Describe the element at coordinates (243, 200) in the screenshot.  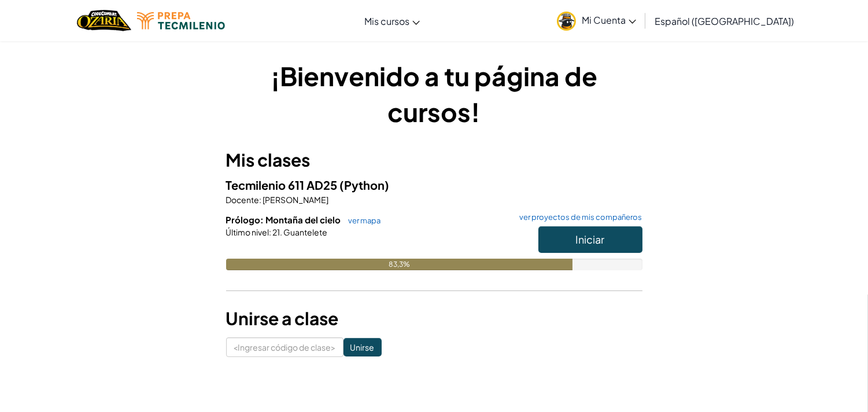
I see `font: Docente` at that location.